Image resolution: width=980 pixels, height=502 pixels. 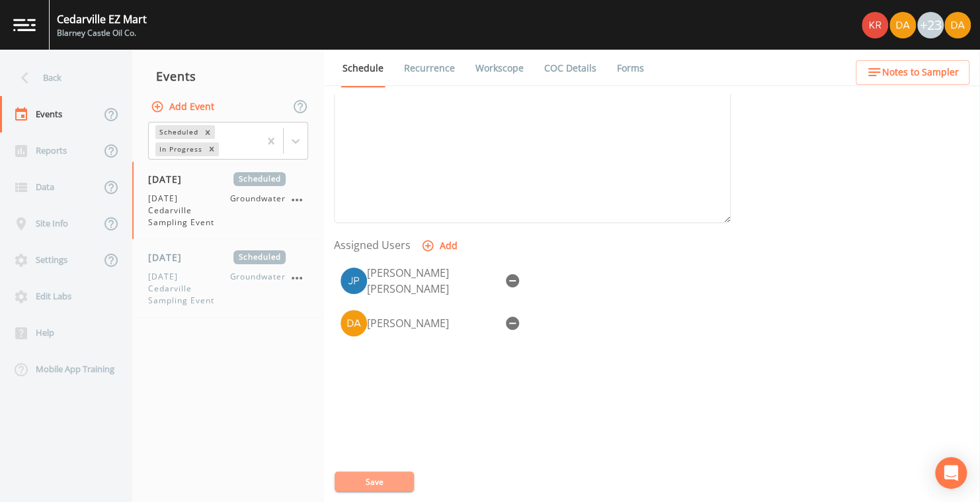 What do you see at coordinates (102, 19) in the screenshot?
I see `div: Cedarville EZ Mart` at bounding box center [102, 19].